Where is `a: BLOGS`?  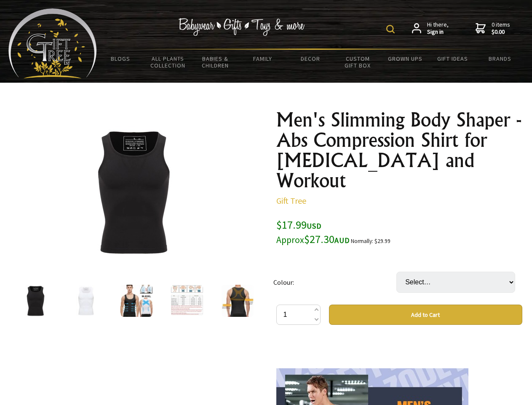
a: BLOGS is located at coordinates (121, 59).